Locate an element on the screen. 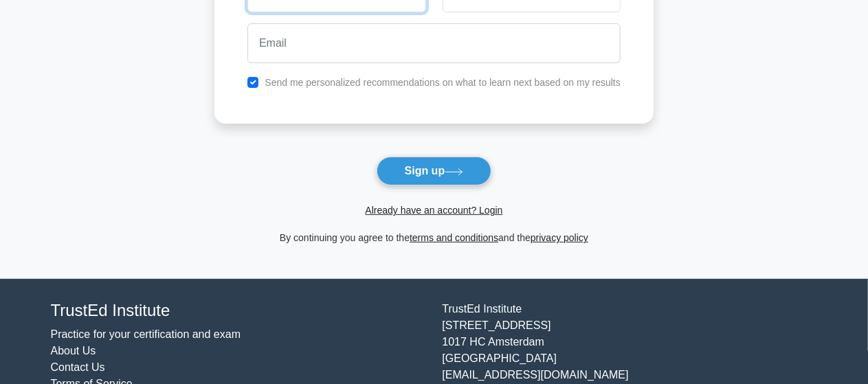 The height and width of the screenshot is (384, 868). a: Practice for your certification and exam is located at coordinates (146, 334).